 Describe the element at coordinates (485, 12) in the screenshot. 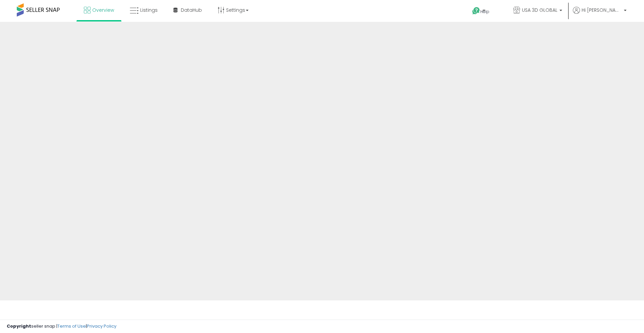

I see `span: Help` at that location.